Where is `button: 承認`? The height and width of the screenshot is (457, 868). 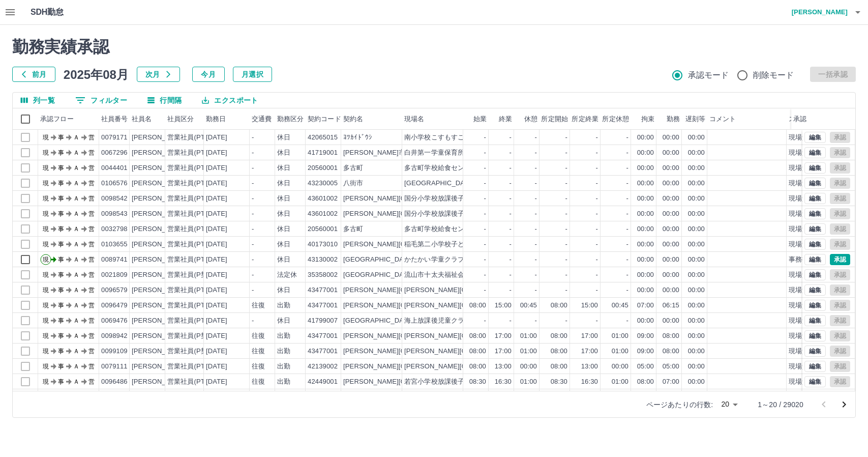
button: 承認 is located at coordinates (840, 260).